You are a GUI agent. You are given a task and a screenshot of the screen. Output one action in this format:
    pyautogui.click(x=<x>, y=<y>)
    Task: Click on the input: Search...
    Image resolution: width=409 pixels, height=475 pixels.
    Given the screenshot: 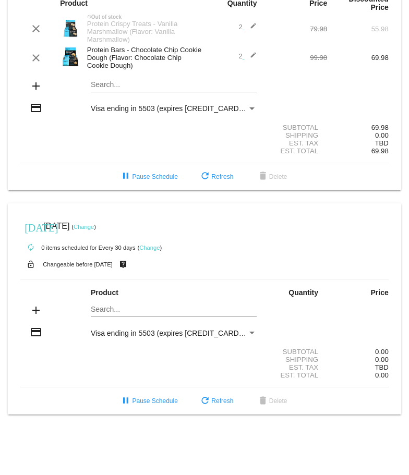 What is the action you would take?
    pyautogui.click(x=174, y=85)
    